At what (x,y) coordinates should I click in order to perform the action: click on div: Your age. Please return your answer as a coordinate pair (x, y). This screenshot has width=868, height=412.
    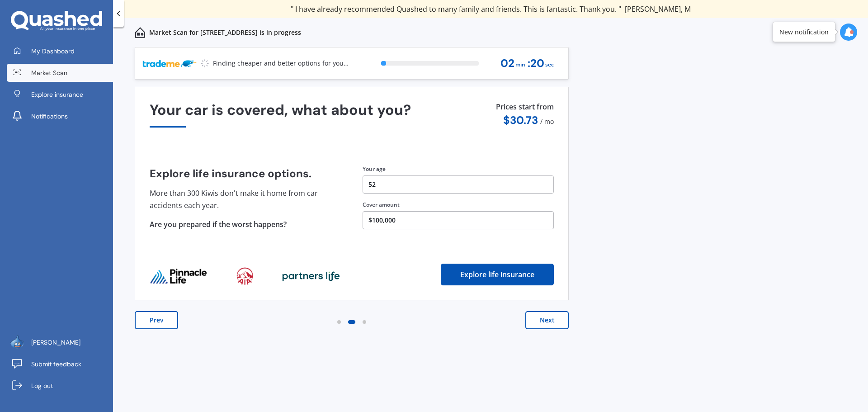
    Looking at the image, I should click on (458, 169).